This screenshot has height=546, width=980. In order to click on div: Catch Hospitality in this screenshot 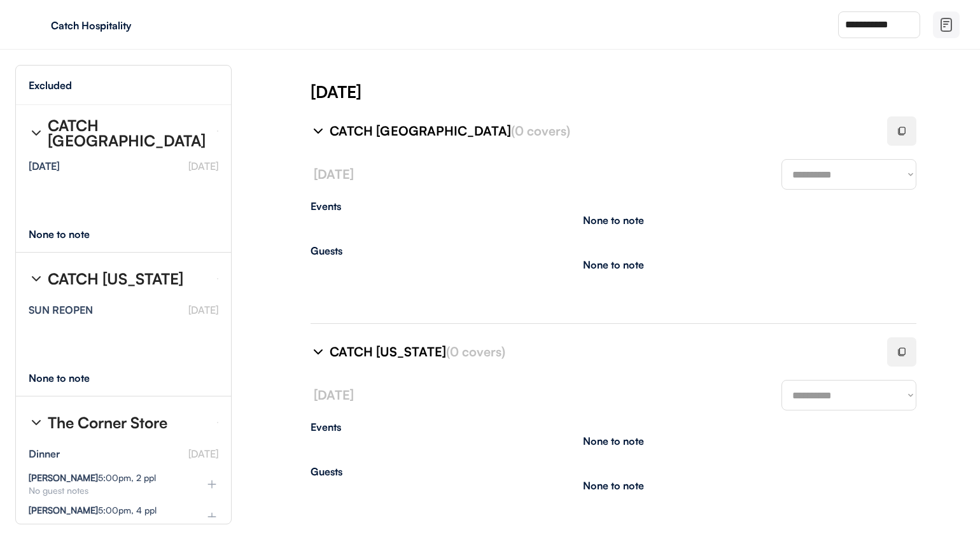, I will do `click(131, 25)`.